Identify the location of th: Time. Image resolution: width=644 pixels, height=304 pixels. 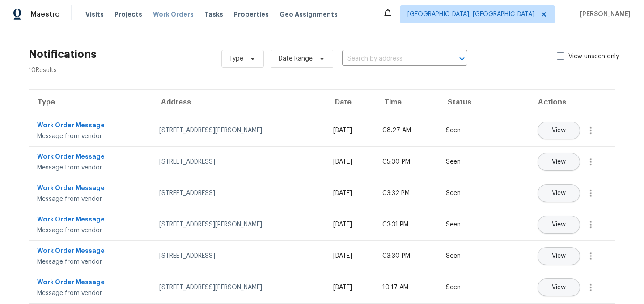
(407, 102).